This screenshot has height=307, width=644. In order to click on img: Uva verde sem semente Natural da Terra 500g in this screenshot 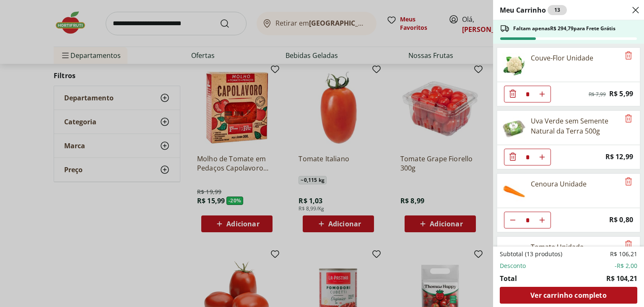, I will do `click(514, 127)`.